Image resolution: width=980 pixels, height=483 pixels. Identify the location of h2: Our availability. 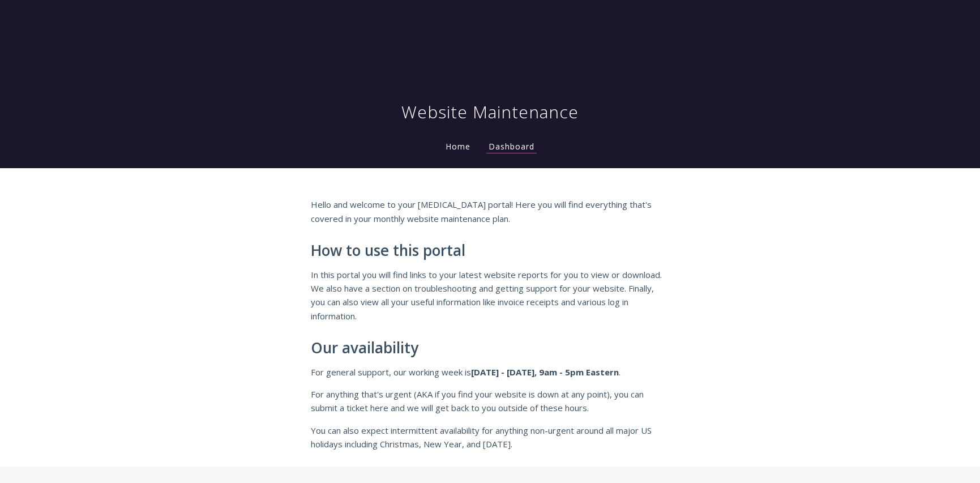
(490, 348).